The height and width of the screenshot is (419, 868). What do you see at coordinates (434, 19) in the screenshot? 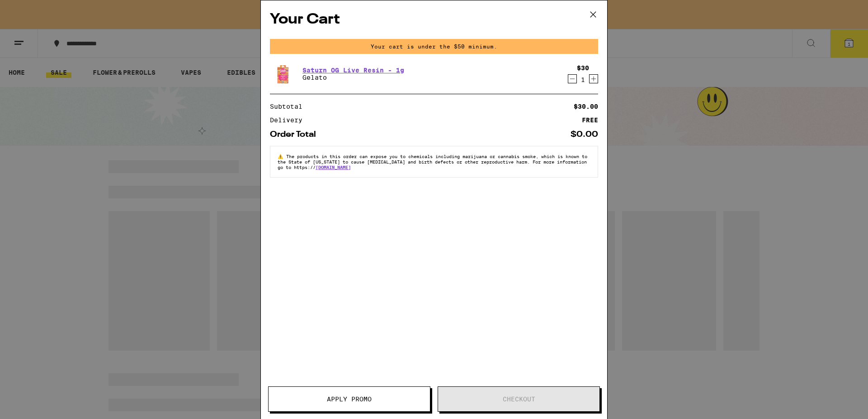
I see `h2: Your Cart` at bounding box center [434, 19].